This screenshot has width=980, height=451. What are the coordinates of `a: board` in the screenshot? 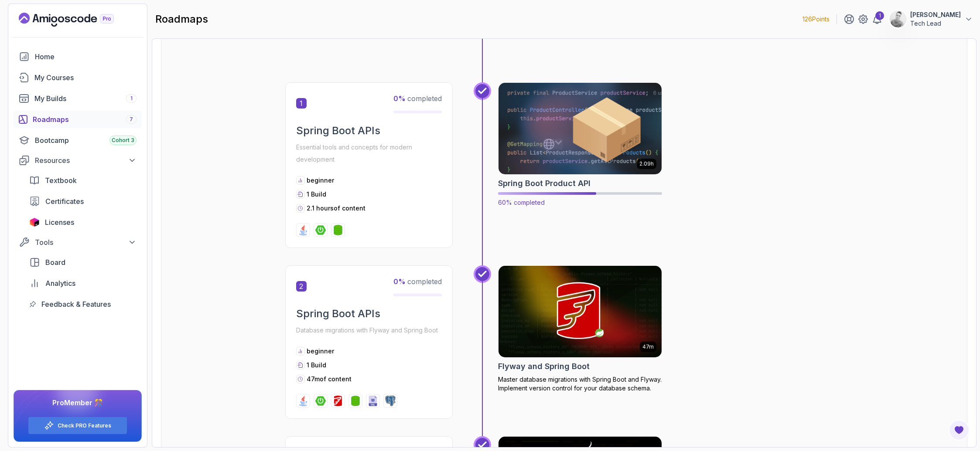 It's located at (83, 263).